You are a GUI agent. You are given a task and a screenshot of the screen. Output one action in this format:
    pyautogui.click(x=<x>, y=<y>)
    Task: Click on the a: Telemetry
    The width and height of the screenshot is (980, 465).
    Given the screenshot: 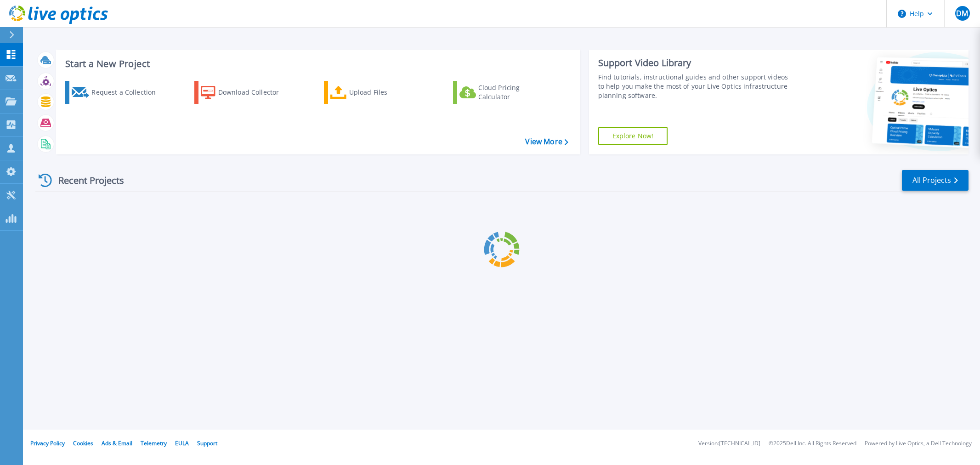 What is the action you would take?
    pyautogui.click(x=153, y=443)
    